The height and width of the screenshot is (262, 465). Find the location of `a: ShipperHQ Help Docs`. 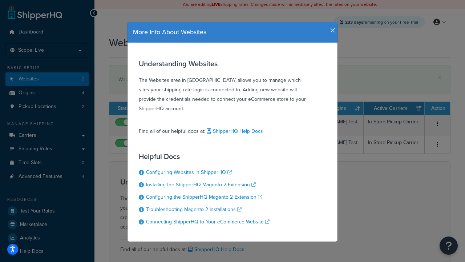

a: ShipperHQ Help Docs is located at coordinates (234, 131).